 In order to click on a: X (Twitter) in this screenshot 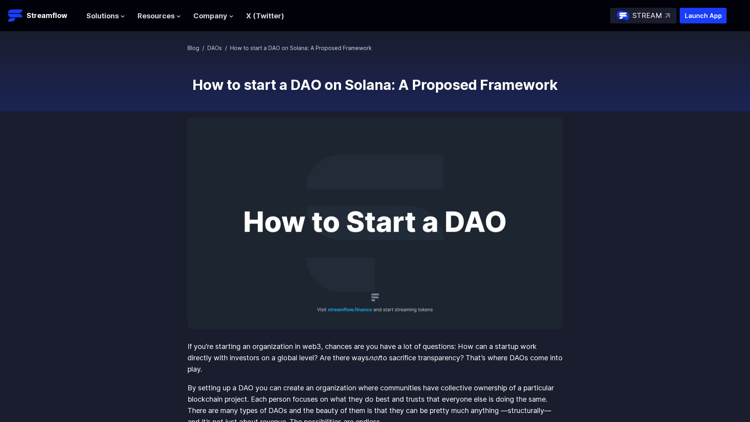, I will do `click(265, 16)`.